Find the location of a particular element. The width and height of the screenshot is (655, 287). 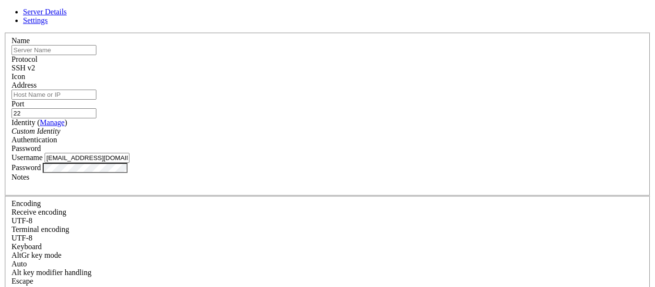

label: Notes is located at coordinates (20, 177).